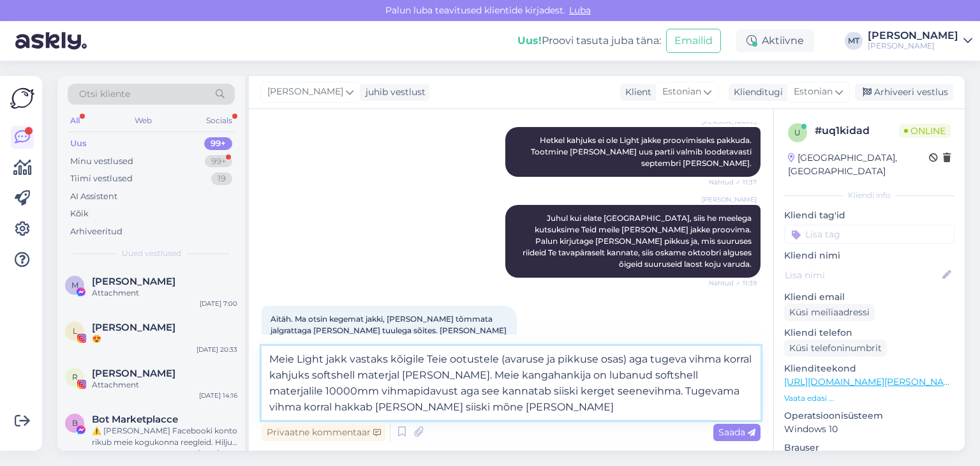  What do you see at coordinates (733, 283) in the screenshot?
I see `span: Nähtud ✓ 11:39` at bounding box center [733, 283].